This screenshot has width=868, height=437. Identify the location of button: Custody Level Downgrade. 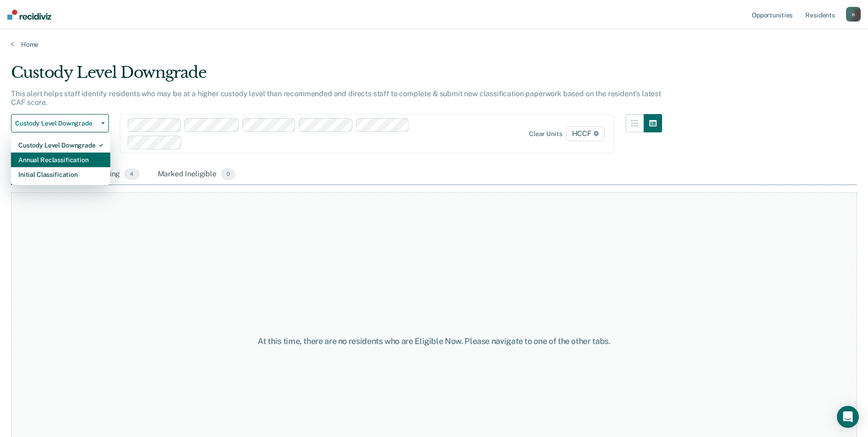
(60, 123).